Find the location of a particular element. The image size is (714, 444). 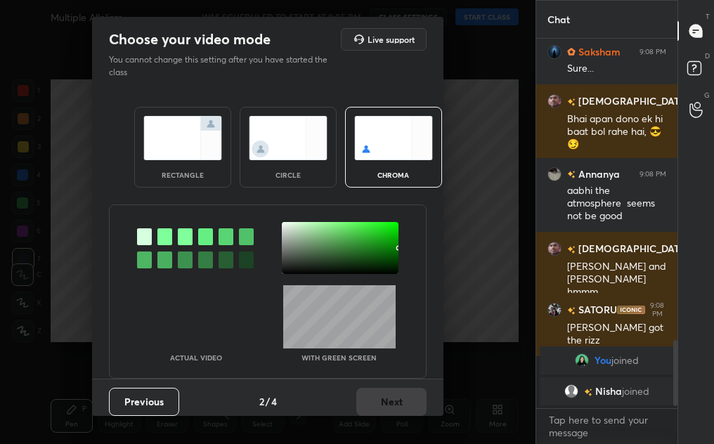

img: chromaScreenIcon.c19ab0a0.svg is located at coordinates (394, 138).